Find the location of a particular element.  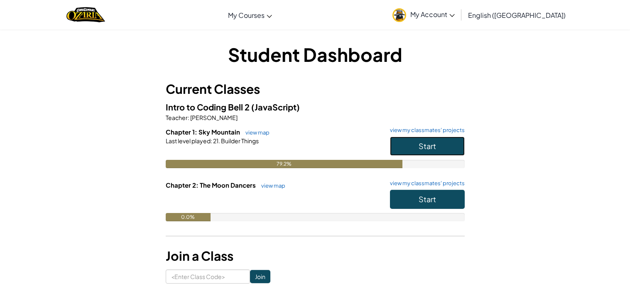

span: My Account is located at coordinates (433, 14).